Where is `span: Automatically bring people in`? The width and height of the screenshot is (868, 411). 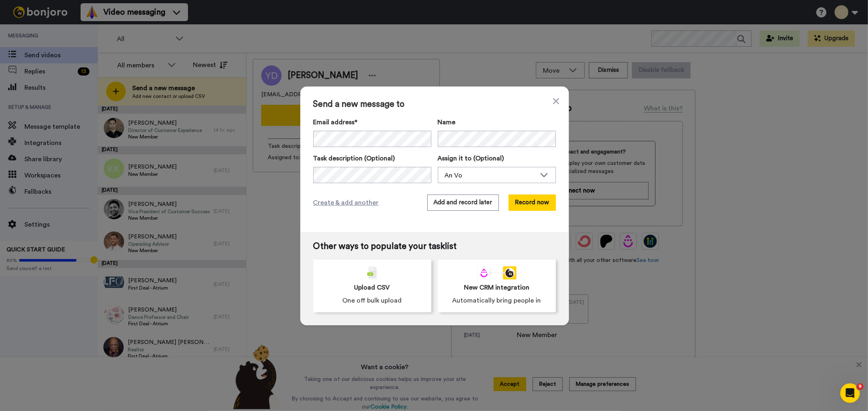
span: Automatically bring people in is located at coordinates (497, 301).